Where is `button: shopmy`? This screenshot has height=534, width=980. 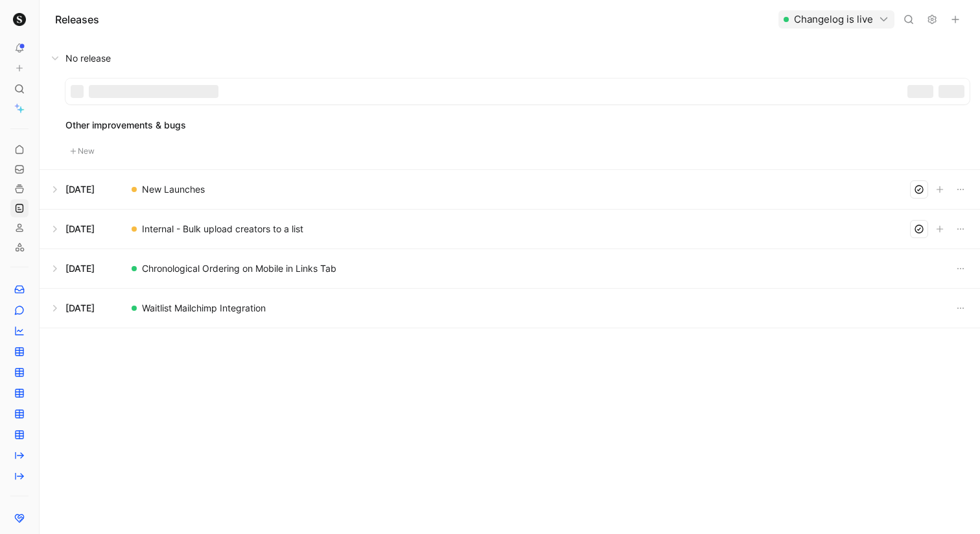 button: shopmy is located at coordinates (20, 20).